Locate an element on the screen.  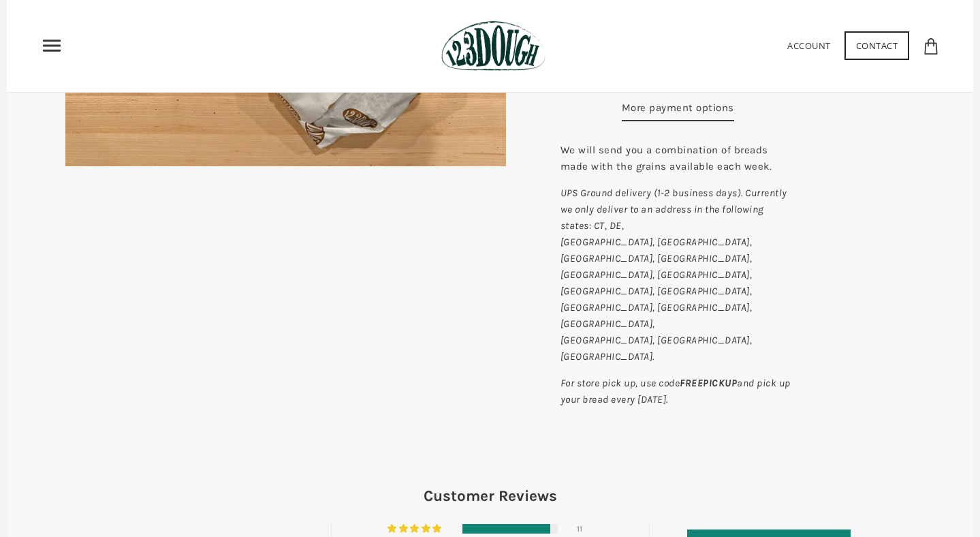
em: For store pick up, use code is located at coordinates (675, 391).